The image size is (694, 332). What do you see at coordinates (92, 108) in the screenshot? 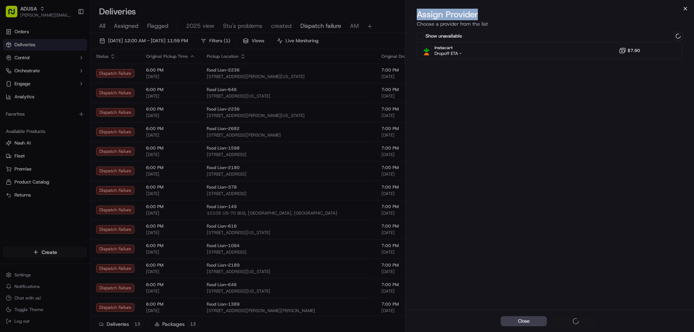
I see `span: API Documentation` at bounding box center [92, 108].